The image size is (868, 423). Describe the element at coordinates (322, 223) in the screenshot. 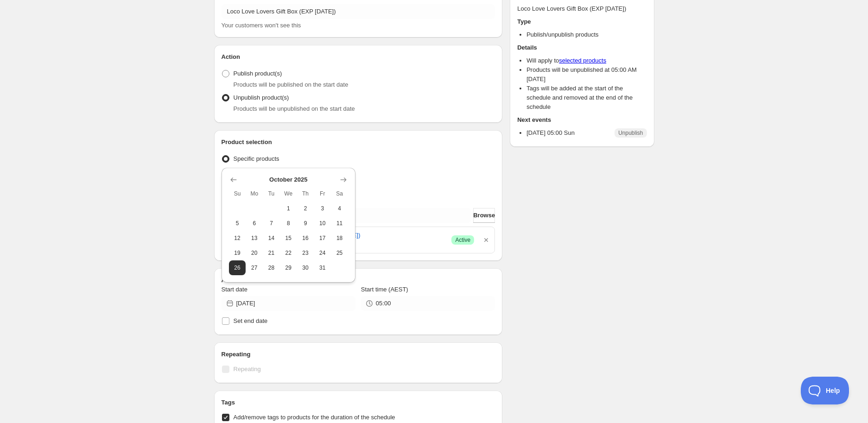

I see `span: 10` at that location.